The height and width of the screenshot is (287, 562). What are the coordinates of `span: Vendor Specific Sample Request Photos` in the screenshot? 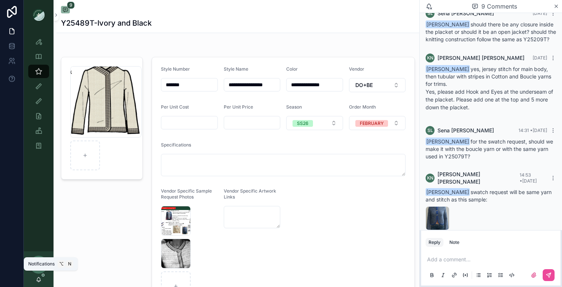 It's located at (186, 194).